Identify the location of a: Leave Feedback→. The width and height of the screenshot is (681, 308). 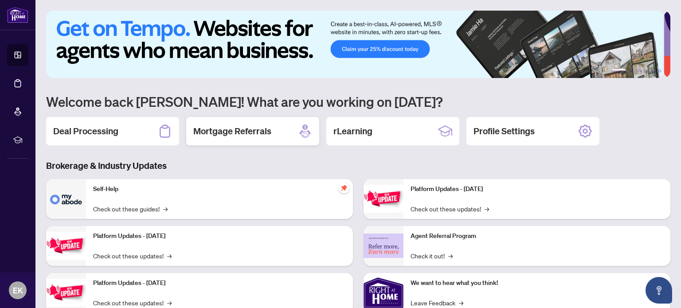
(437, 303).